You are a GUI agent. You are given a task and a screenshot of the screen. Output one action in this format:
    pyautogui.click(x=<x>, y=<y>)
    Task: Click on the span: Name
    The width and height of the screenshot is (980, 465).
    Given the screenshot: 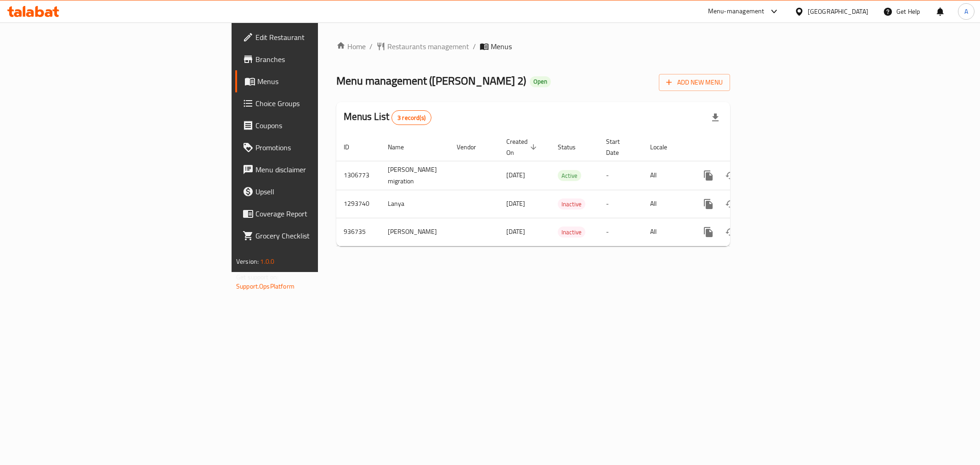 What is the action you would take?
    pyautogui.click(x=401, y=147)
    